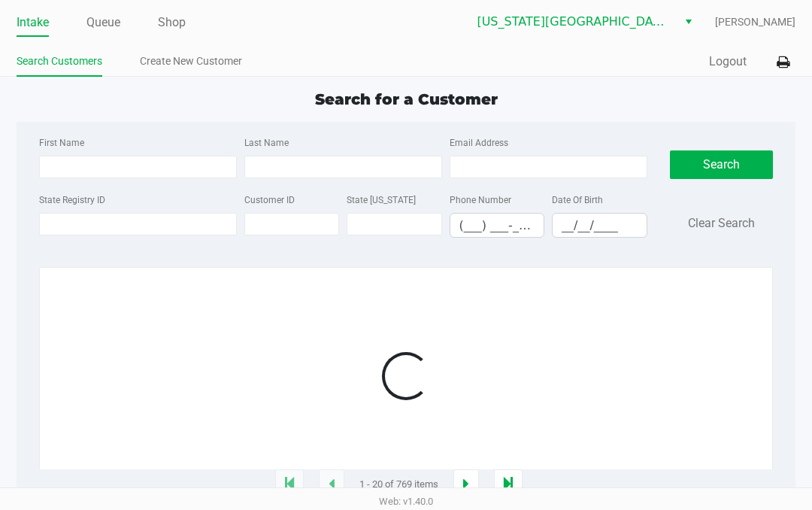  I want to click on label: Date Of Birth, so click(577, 200).